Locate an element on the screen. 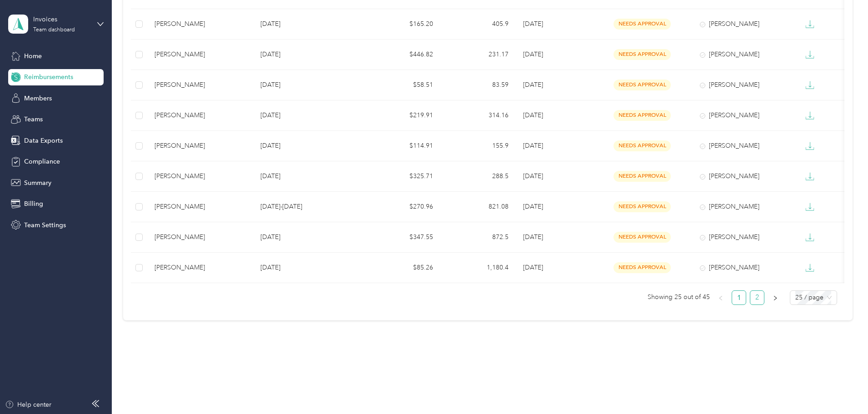 Image resolution: width=868 pixels, height=414 pixels. td: 821.08 is located at coordinates (478, 207).